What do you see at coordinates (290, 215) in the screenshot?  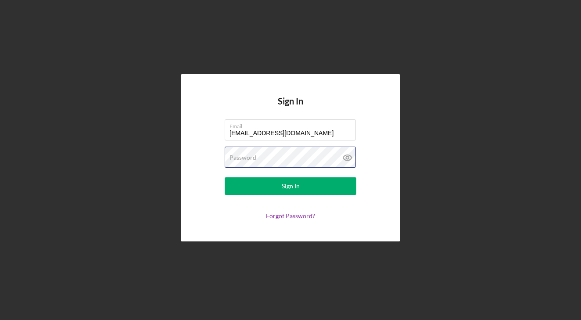 I see `a: Forgot Password?` at bounding box center [290, 215].